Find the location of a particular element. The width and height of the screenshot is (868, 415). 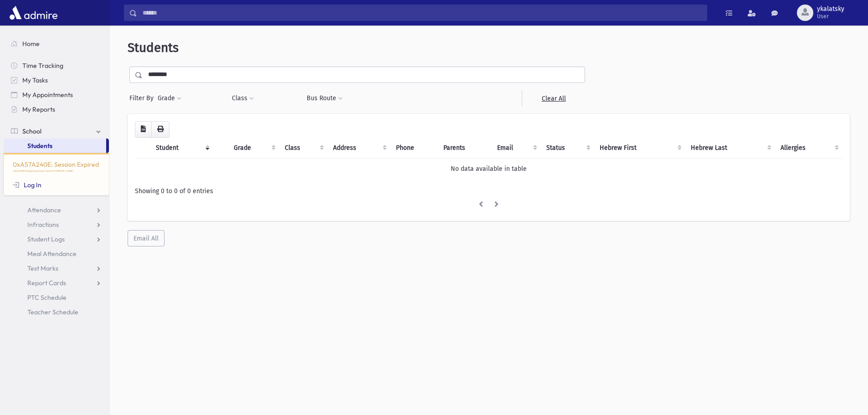

a: Test Marks is located at coordinates (56, 268).